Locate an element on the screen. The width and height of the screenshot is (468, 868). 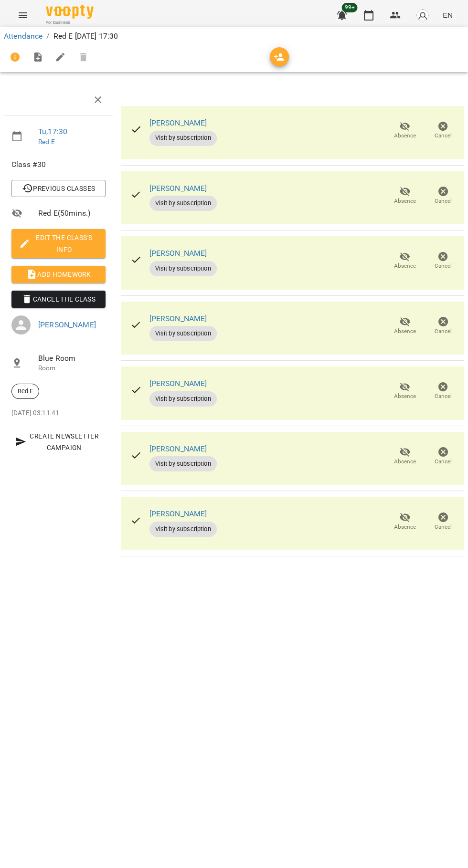
button: Cancel the class is located at coordinates (58, 300).